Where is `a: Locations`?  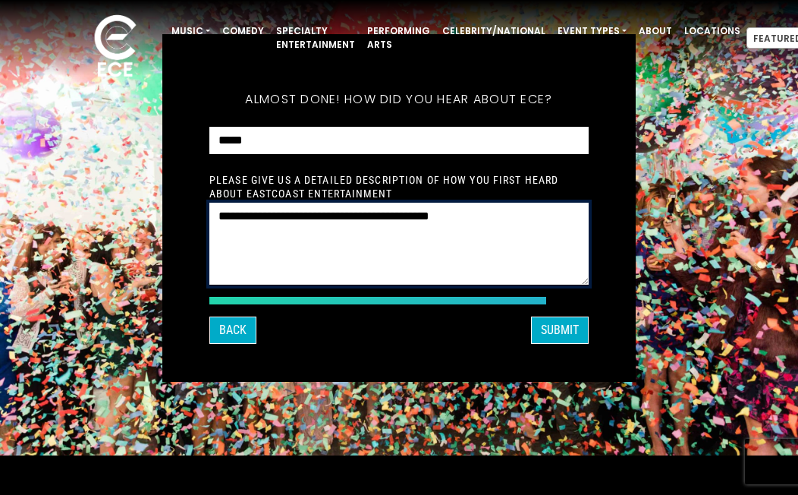 a: Locations is located at coordinates (712, 31).